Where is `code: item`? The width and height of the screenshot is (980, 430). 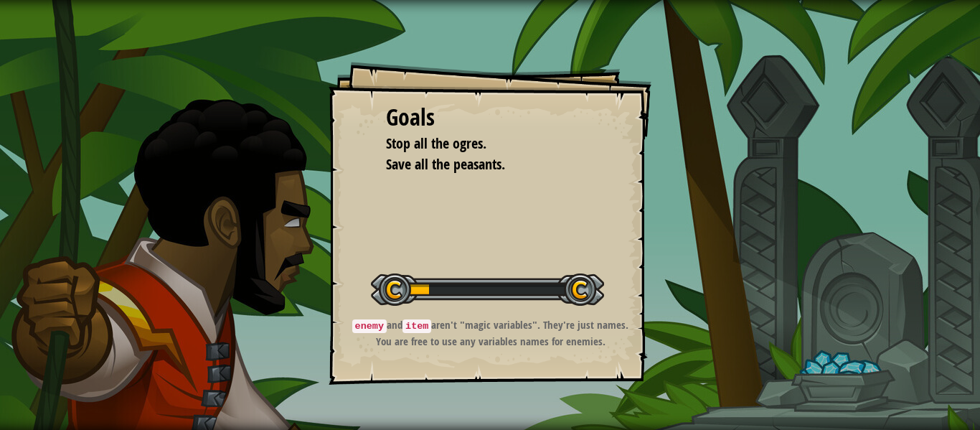
code: item is located at coordinates (417, 326).